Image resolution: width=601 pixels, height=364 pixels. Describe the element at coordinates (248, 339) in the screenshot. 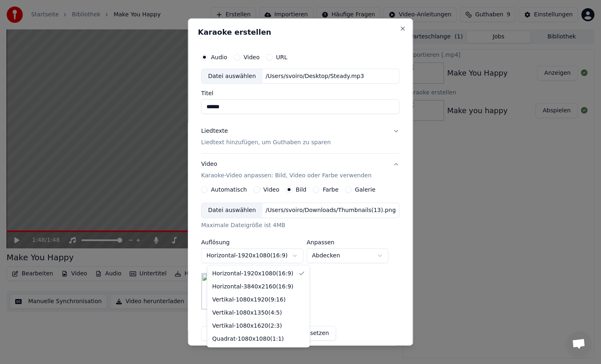

I see `div: Quadrat - 1080 x 1080 ( 1 : 1 )` at that location.